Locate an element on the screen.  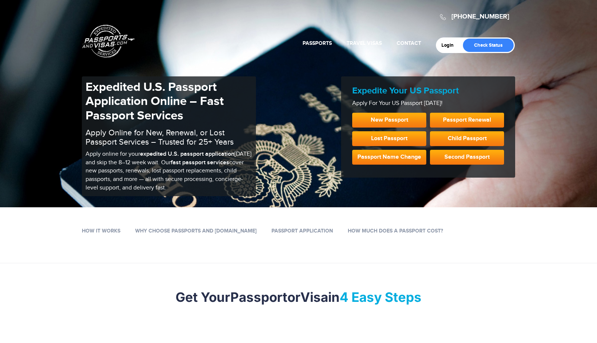
h2: Apply Online for New, Renewal, or Lost Passport Services – Trusted for 25+ Years is located at coordinates (169, 137).